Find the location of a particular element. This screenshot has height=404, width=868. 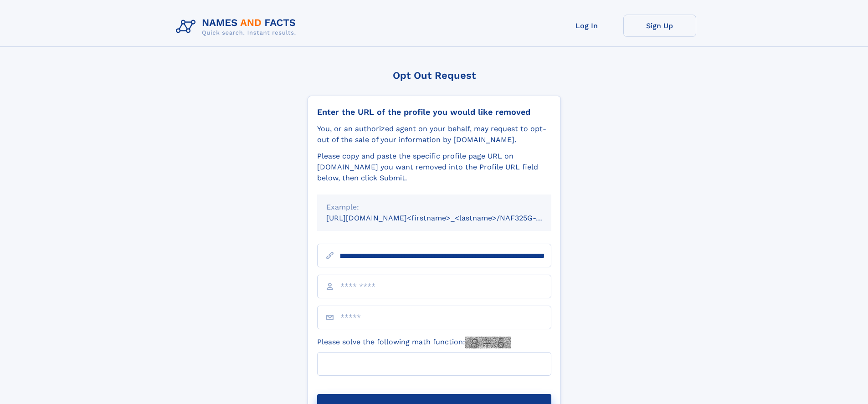

div: Opt Out Request is located at coordinates (434, 75).